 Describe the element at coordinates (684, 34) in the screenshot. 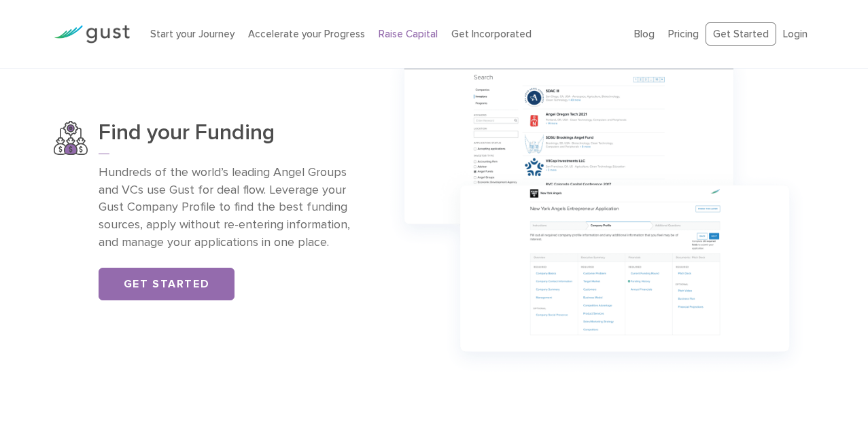

I see `a: Pricing` at that location.